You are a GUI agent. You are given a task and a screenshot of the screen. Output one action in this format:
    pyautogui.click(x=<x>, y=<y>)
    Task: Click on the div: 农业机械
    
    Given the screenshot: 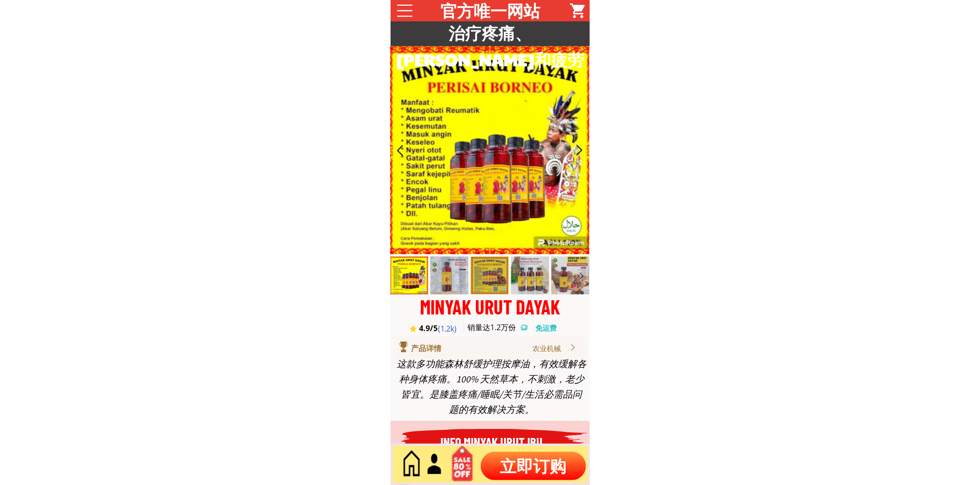 What is the action you would take?
    pyautogui.click(x=551, y=348)
    